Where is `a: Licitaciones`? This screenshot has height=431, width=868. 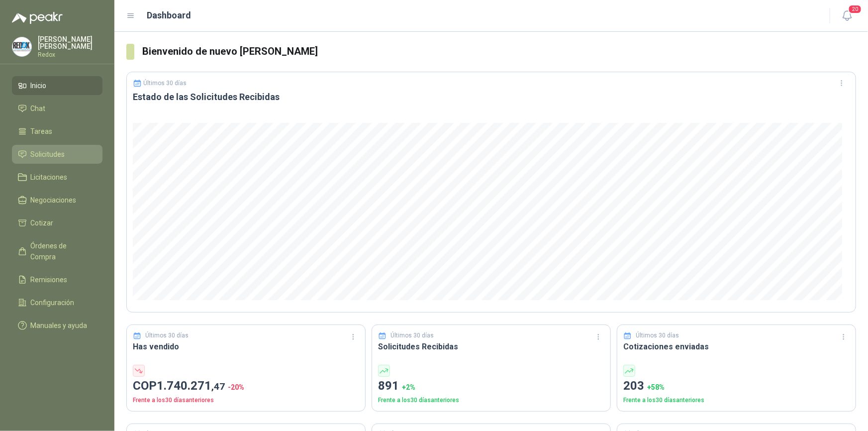
a: Licitaciones is located at coordinates (57, 177).